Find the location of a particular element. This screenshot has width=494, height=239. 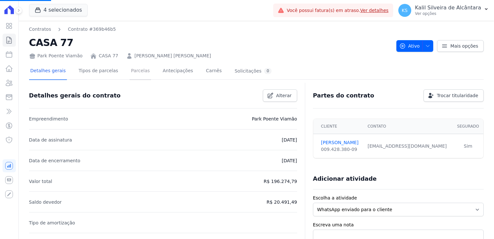

a: Parcelas is located at coordinates (140, 71).